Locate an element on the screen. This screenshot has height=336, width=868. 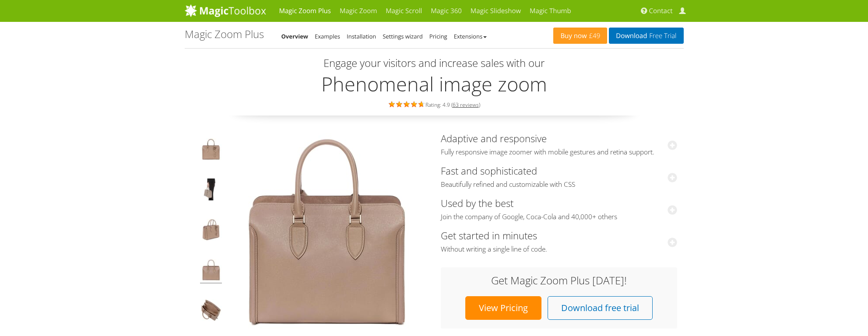
a: Buy now£49 is located at coordinates (580, 36).